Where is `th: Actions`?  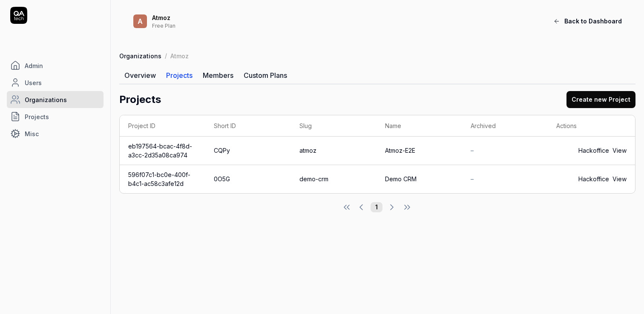
th: Actions is located at coordinates (591, 126).